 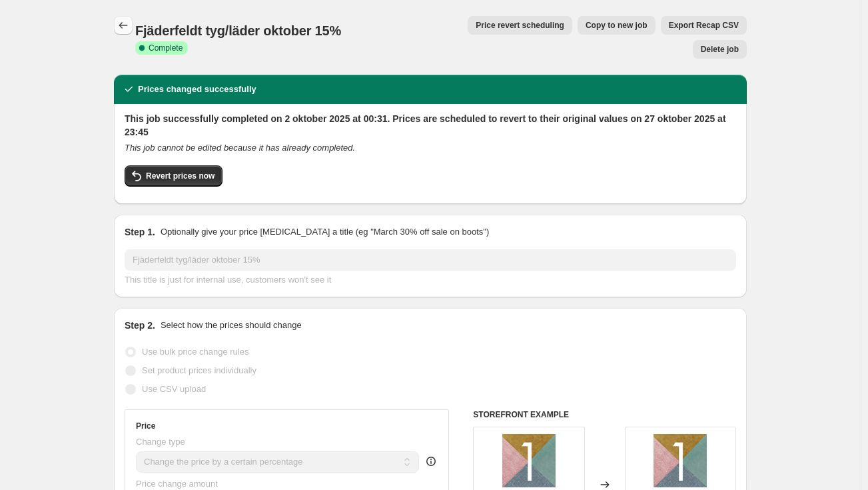 I want to click on i: This job cannot be edited because it has already completed., so click(x=239, y=148).